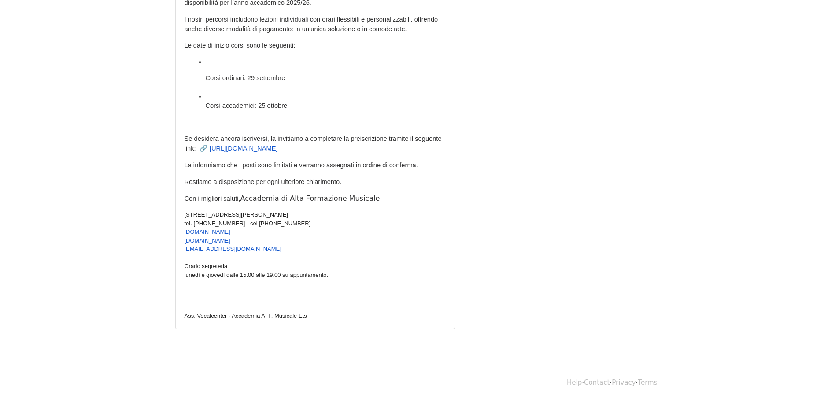 The width and height of the screenshot is (839, 401). I want to click on div: Chat Widget, so click(817, 380).